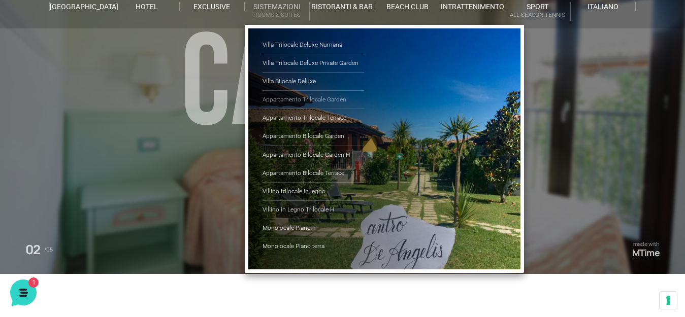 The width and height of the screenshot is (685, 317). Describe the element at coordinates (39, 243) in the screenshot. I see `p: Home` at that location.